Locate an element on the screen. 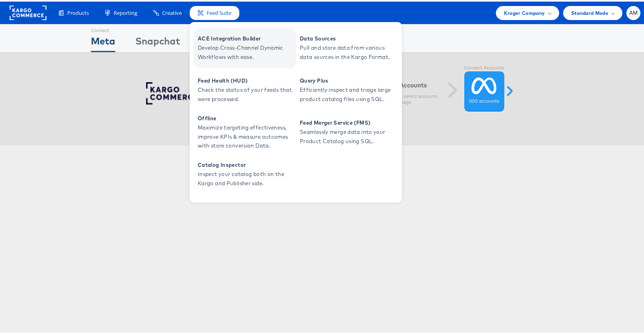 This screenshot has height=334, width=644. span: Check the status of your feeds that were processed. is located at coordinates (246, 93).